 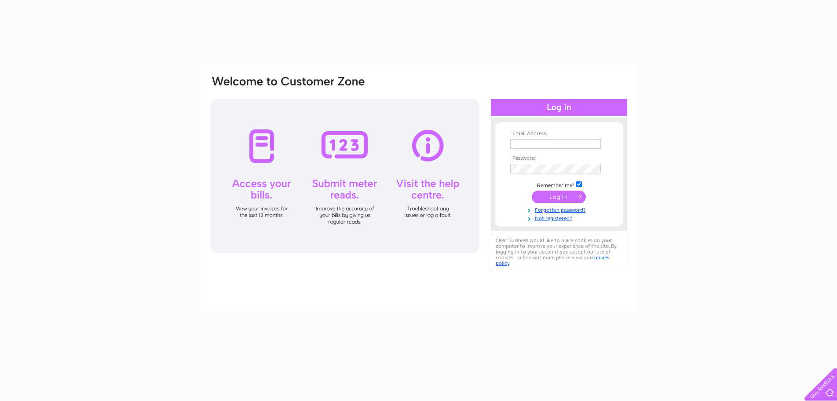 What do you see at coordinates (559, 134) in the screenshot?
I see `th: Email Address:` at bounding box center [559, 134].